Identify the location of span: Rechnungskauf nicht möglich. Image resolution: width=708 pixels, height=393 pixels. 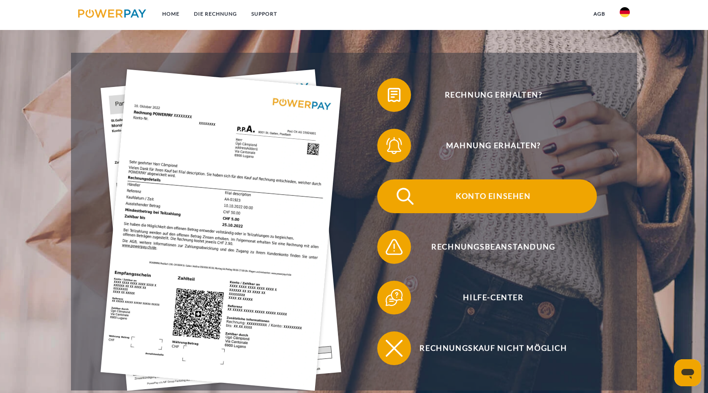
(493, 349).